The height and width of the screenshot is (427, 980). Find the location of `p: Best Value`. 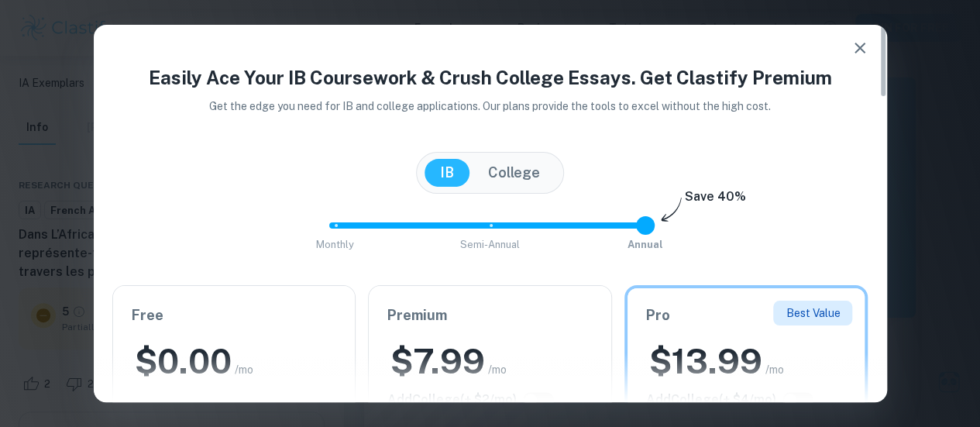

p: Best Value is located at coordinates (813, 314).